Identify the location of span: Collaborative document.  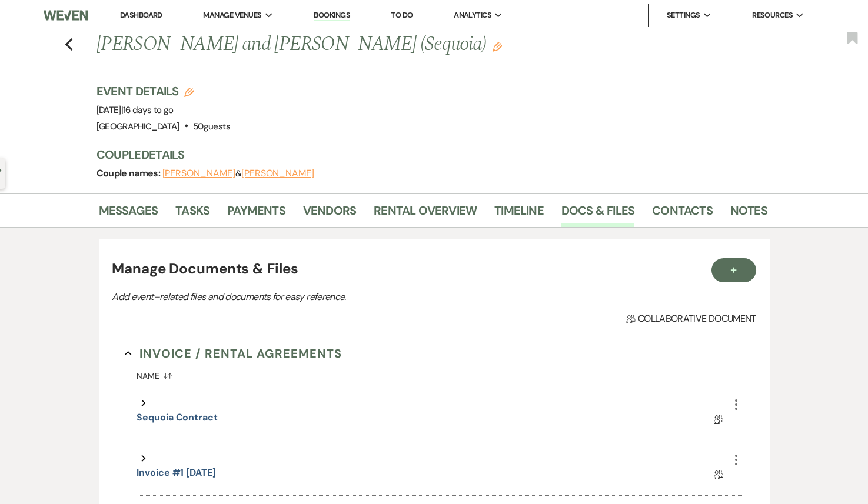
(691, 319).